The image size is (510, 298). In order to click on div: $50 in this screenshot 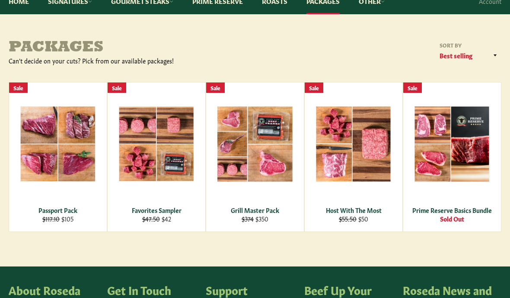, I will do `click(354, 219)`.